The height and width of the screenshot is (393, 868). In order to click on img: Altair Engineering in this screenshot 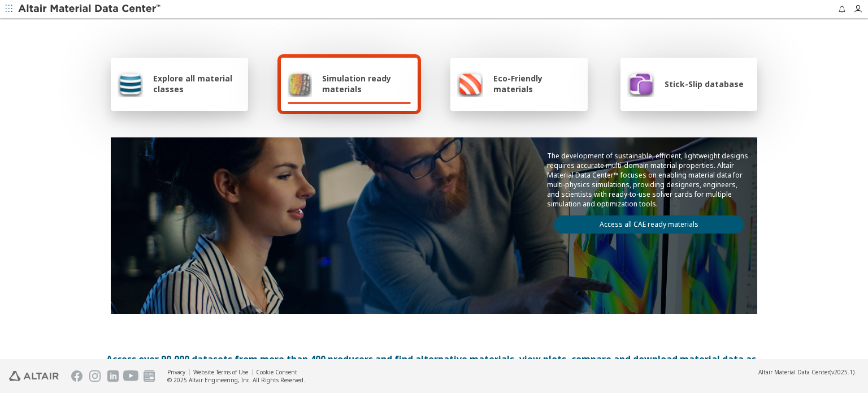, I will do `click(34, 376)`.